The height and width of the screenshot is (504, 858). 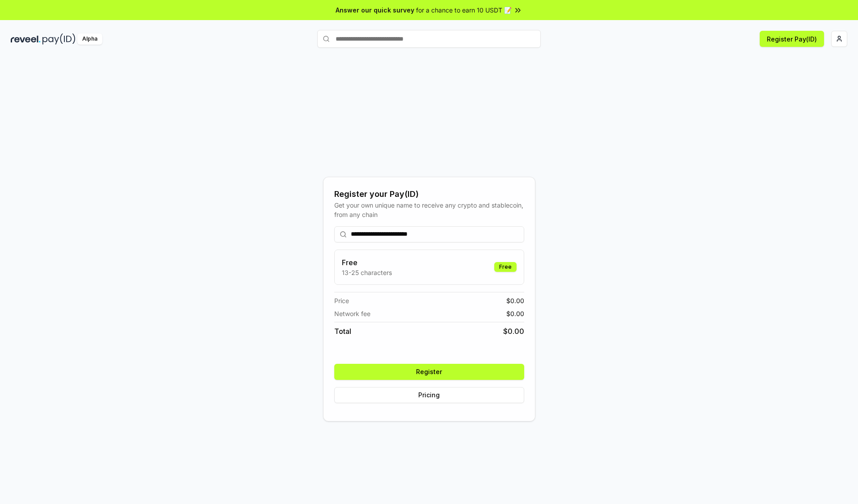 I want to click on img: reveel_dark, so click(x=25, y=38).